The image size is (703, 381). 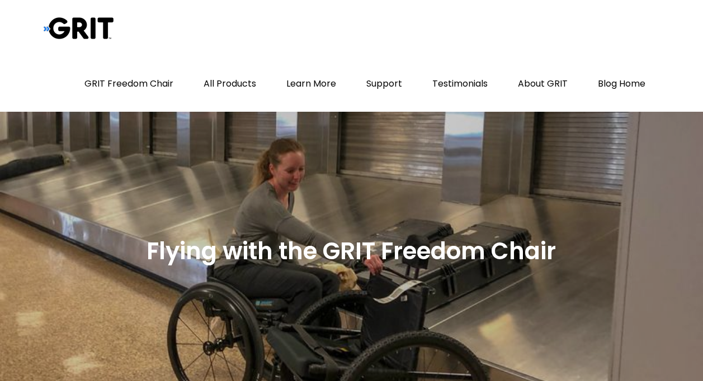 What do you see at coordinates (129, 84) in the screenshot?
I see `a: GRIT Freedom Chair` at bounding box center [129, 84].